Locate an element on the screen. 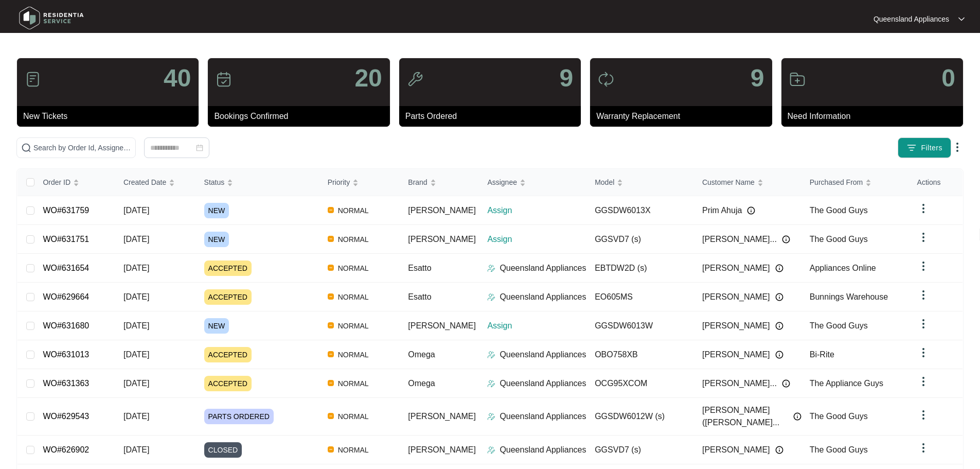 This screenshot has height=469, width=980. span: Purchased From is located at coordinates (836, 182).